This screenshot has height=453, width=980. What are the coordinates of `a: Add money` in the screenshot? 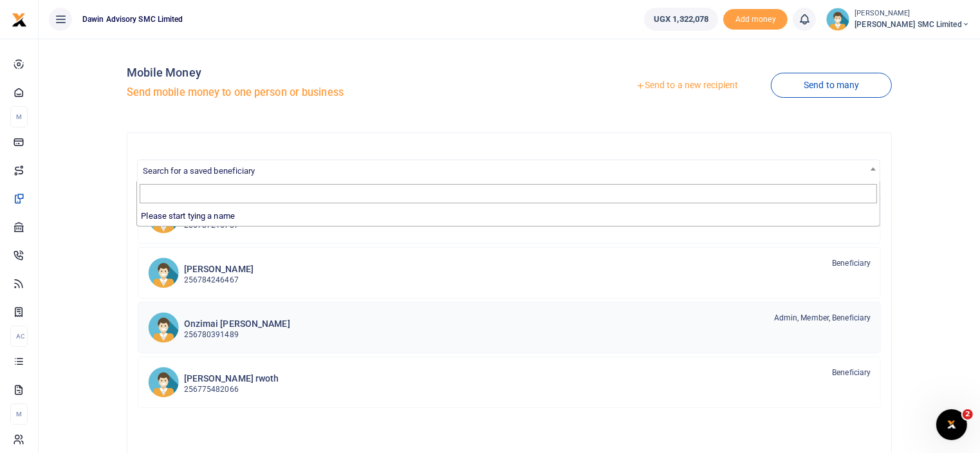 It's located at (755, 18).